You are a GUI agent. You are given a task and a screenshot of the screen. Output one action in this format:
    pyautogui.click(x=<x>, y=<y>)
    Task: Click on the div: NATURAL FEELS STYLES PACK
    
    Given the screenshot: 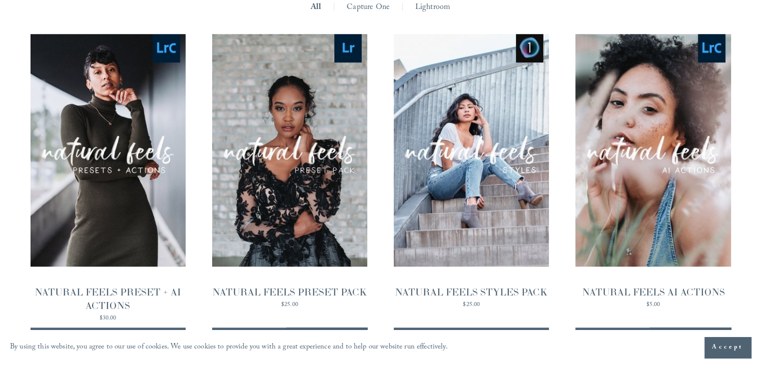 What is the action you would take?
    pyautogui.click(x=471, y=292)
    